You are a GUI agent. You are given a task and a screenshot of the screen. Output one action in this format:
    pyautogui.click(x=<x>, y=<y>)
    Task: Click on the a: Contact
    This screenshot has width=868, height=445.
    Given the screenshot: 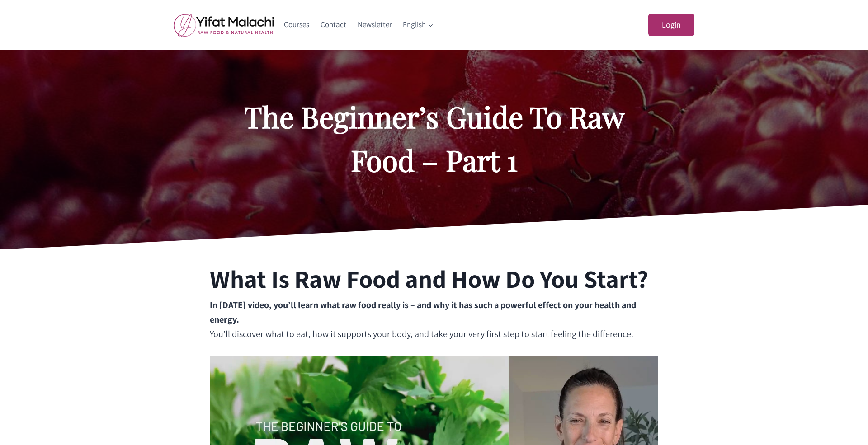 What is the action you would take?
    pyautogui.click(x=334, y=25)
    